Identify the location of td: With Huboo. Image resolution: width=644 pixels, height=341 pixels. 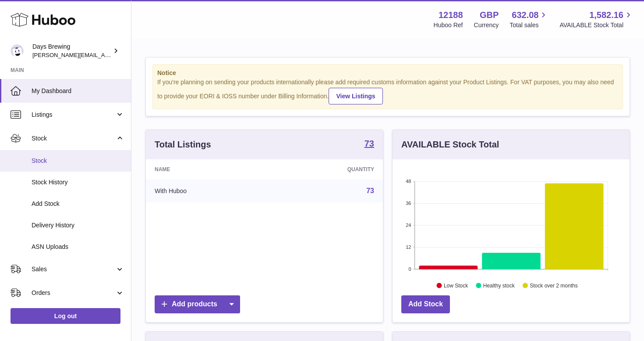
(208, 191).